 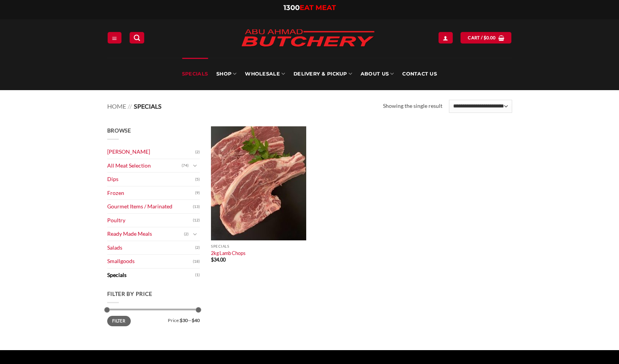 What do you see at coordinates (184, 320) in the screenshot?
I see `span: $30` at bounding box center [184, 320].